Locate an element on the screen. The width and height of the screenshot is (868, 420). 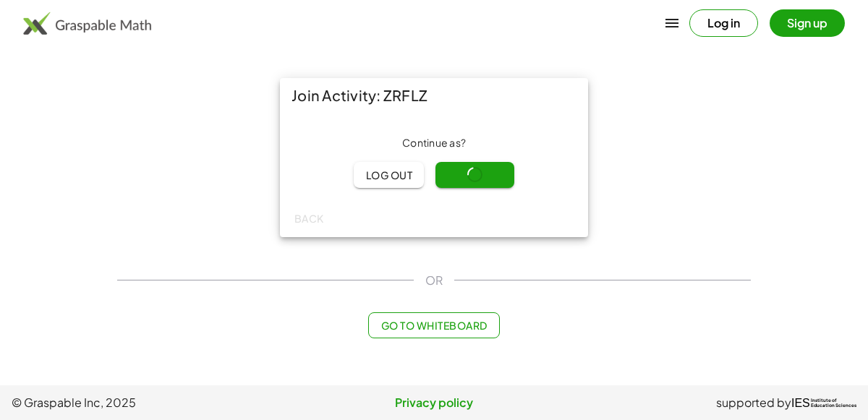
span: © Graspable Inc, 2025 is located at coordinates (152, 402).